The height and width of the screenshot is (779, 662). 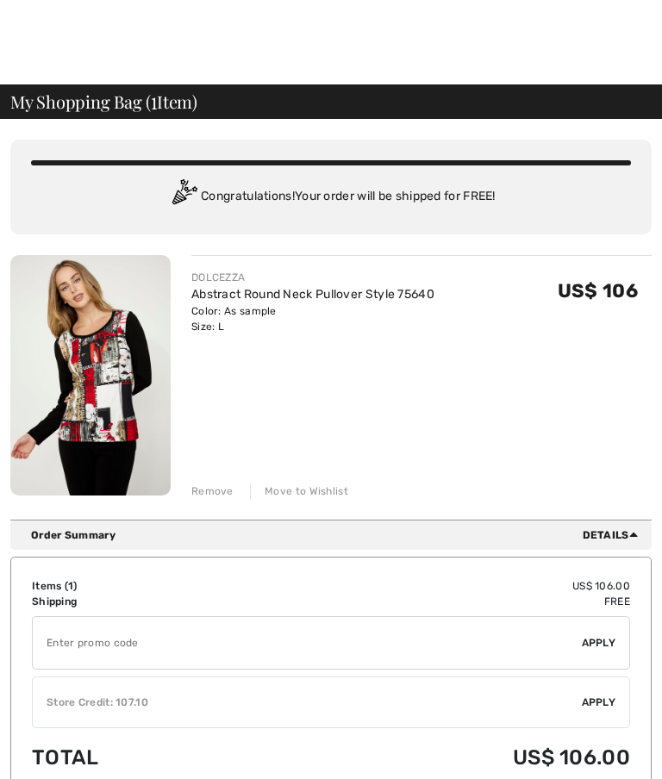 What do you see at coordinates (614, 535) in the screenshot?
I see `span: Details` at bounding box center [614, 535].